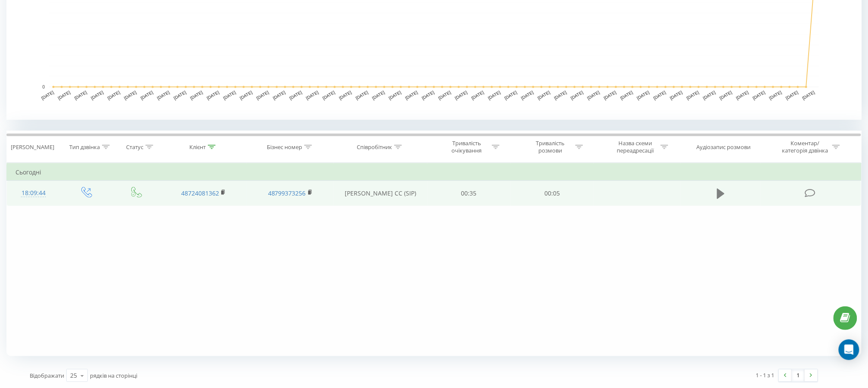 This screenshot has width=868, height=388. Describe the element at coordinates (467, 147) in the screenshot. I see `div: Тривалість очікування` at that location.